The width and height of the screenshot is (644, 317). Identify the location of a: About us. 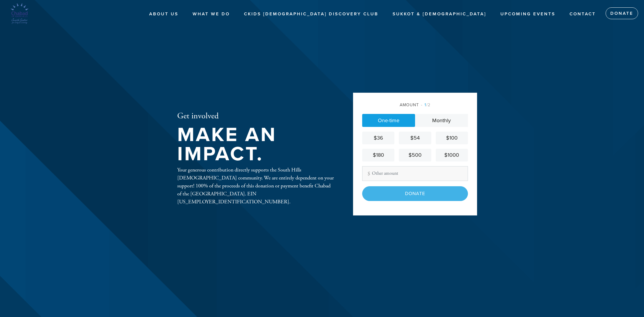
(164, 14).